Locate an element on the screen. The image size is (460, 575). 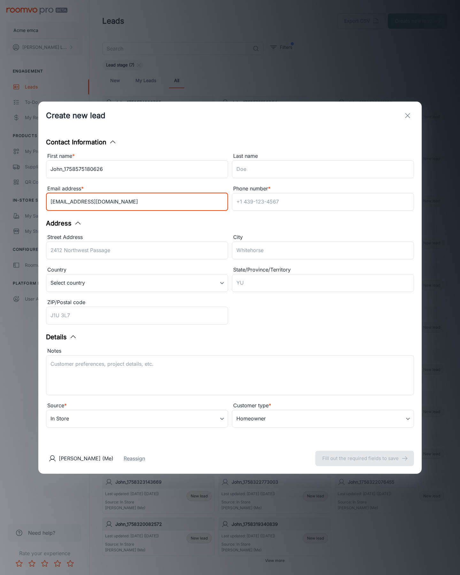
div: Homeowner is located at coordinates (323, 419).